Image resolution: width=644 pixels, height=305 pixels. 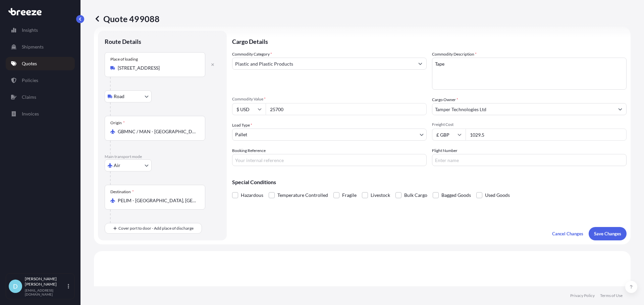 I want to click on button: Pallet, so click(x=329, y=134).